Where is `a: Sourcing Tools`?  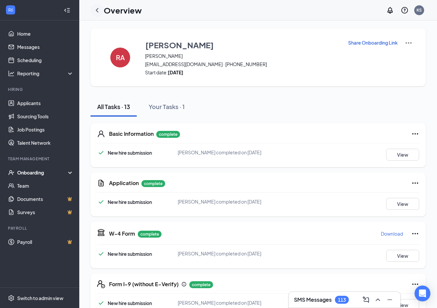
a: Sourcing Tools is located at coordinates (45, 116).